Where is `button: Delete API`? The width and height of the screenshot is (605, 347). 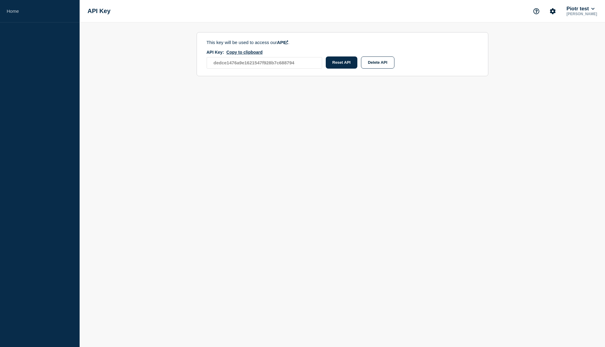
button: Delete API is located at coordinates (378, 63).